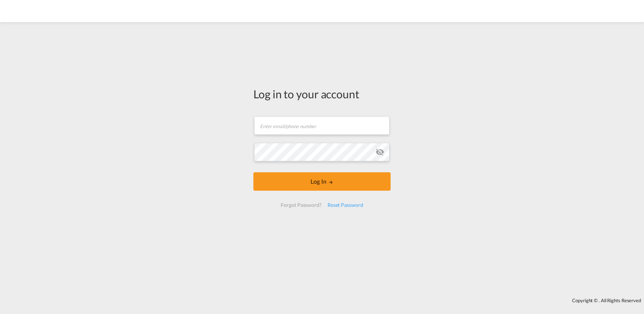  I want to click on div: Log in to your account, so click(322, 94).